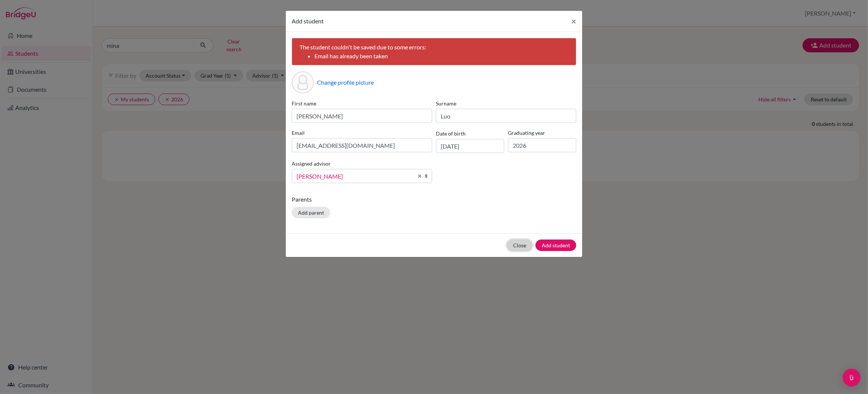  I want to click on div: Open Intercom Messenger, so click(852, 378).